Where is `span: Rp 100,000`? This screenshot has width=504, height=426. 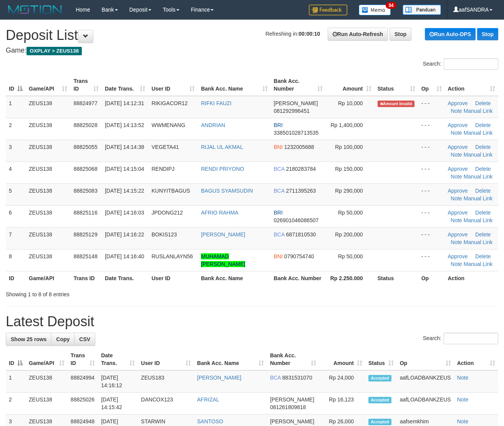 span: Rp 100,000 is located at coordinates (349, 147).